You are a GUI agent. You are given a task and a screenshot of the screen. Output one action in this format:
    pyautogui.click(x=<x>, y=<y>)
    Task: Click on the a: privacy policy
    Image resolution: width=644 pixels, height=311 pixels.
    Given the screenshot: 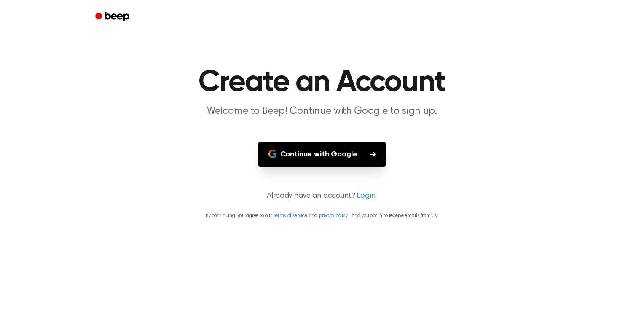 What is the action you would take?
    pyautogui.click(x=333, y=216)
    